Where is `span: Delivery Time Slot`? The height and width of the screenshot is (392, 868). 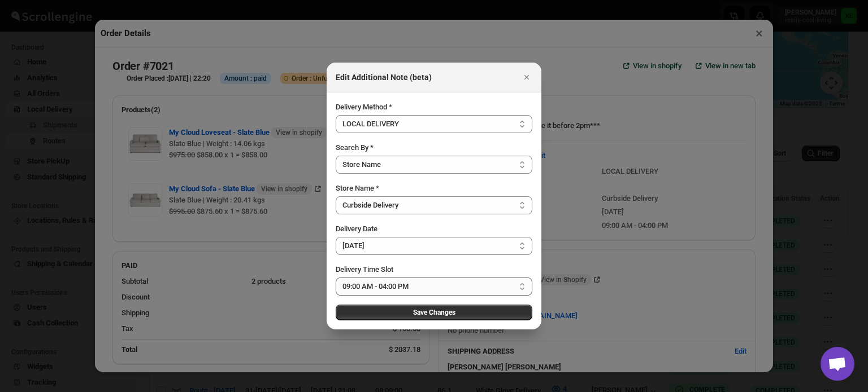 span: Delivery Time Slot is located at coordinates (364, 270).